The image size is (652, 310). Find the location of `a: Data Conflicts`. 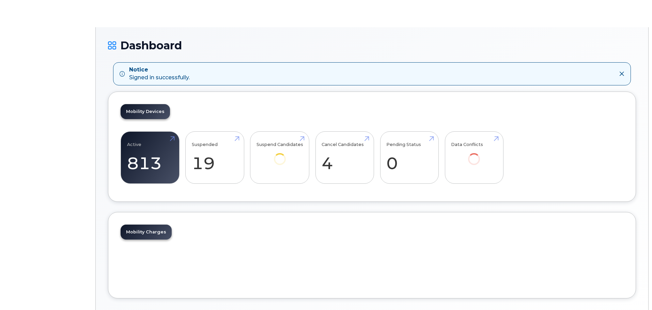

a: Data Conflicts is located at coordinates (474, 155).